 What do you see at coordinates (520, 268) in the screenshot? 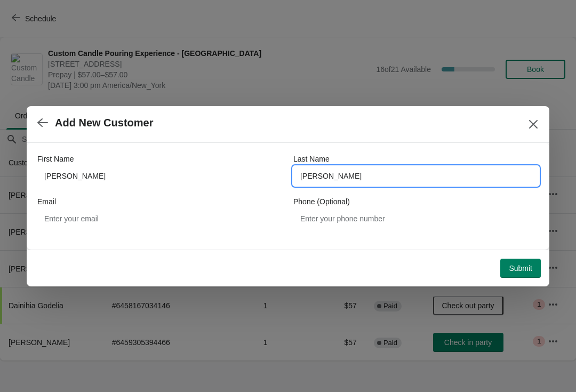
I see `span: Submit` at bounding box center [520, 268].